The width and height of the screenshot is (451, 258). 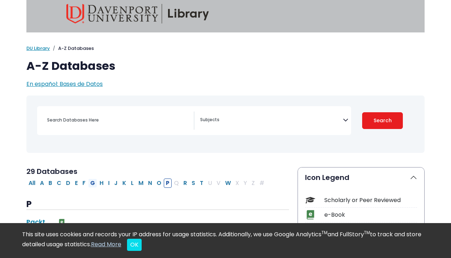 What do you see at coordinates (168, 183) in the screenshot?
I see `button: Filter Results P` at bounding box center [168, 183].